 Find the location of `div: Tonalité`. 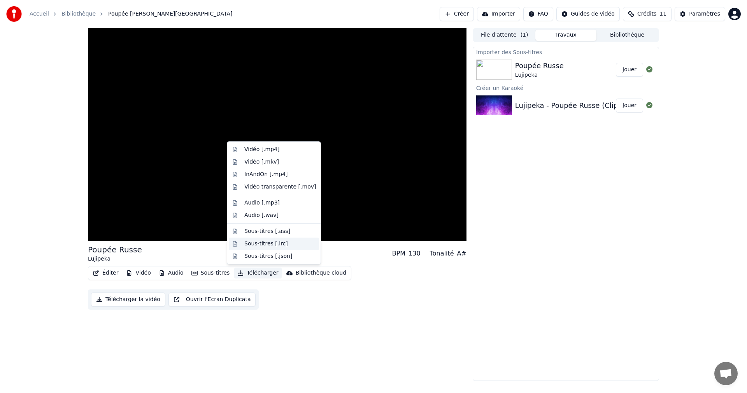

div: Tonalité is located at coordinates (442, 253).